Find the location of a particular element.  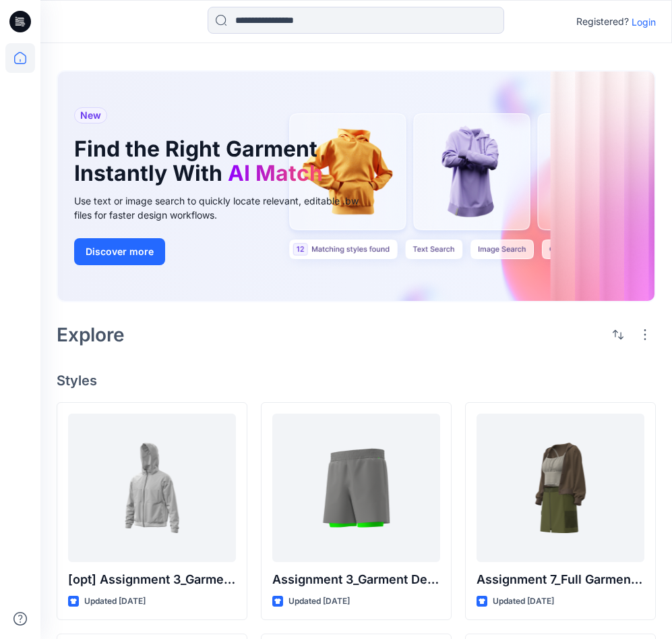

p: Assignment 3_Garment Details is located at coordinates (356, 580).